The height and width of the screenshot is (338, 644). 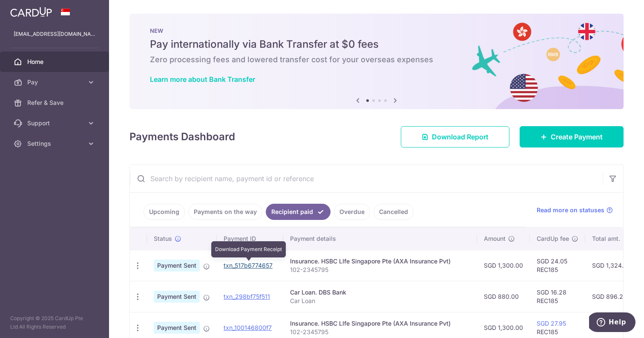 What do you see at coordinates (31, 12) in the screenshot?
I see `img: CardUp` at bounding box center [31, 12].